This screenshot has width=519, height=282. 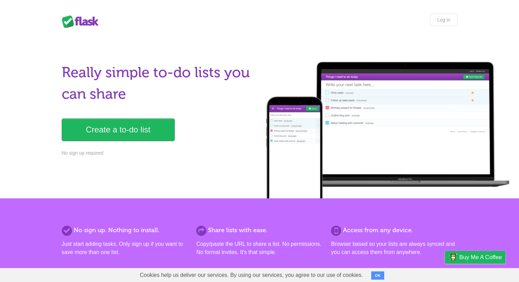 What do you see at coordinates (475, 257) in the screenshot?
I see `a: Buy me a coffee` at bounding box center [475, 257].